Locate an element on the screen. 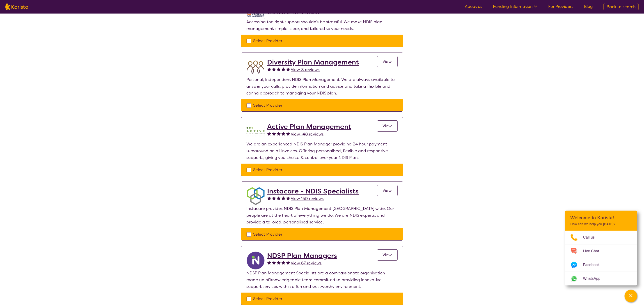 The width and height of the screenshot is (644, 308). a: Instacare - NDIS Specialists is located at coordinates (313, 191).